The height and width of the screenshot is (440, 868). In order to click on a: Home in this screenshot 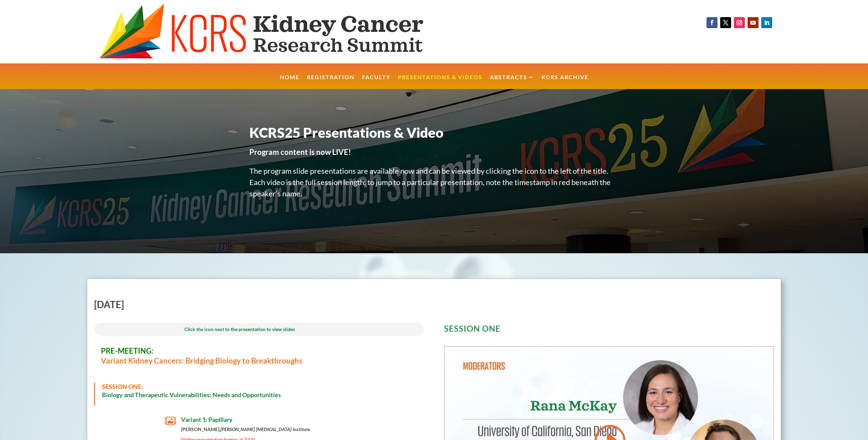, I will do `click(290, 82)`.